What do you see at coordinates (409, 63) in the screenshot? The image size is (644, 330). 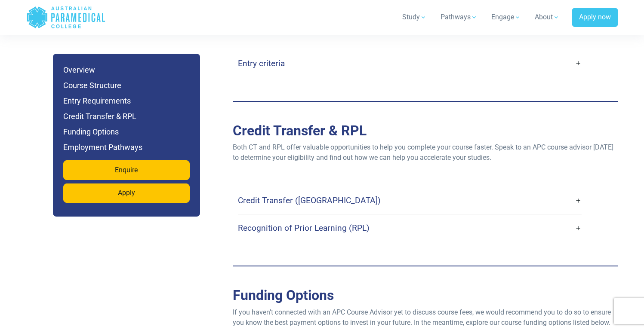 I see `a: Entry criteria` at bounding box center [409, 63].